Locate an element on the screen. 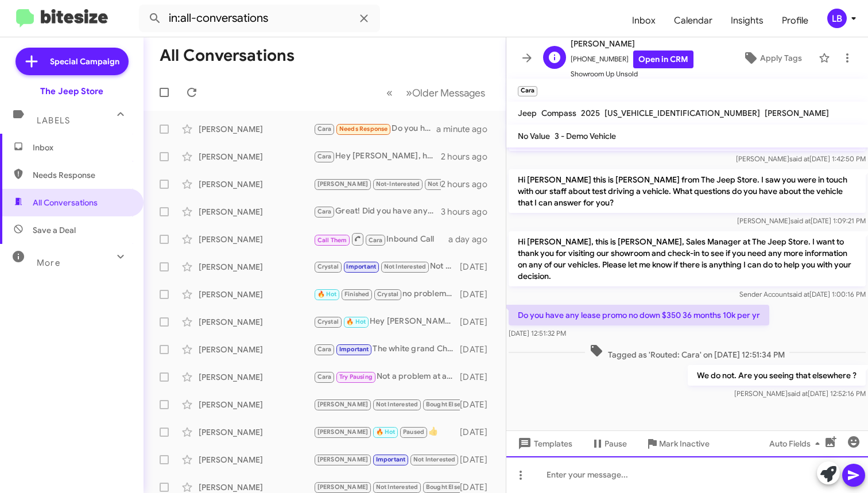 The image size is (868, 493). span: Mark Inactive is located at coordinates (684, 444).